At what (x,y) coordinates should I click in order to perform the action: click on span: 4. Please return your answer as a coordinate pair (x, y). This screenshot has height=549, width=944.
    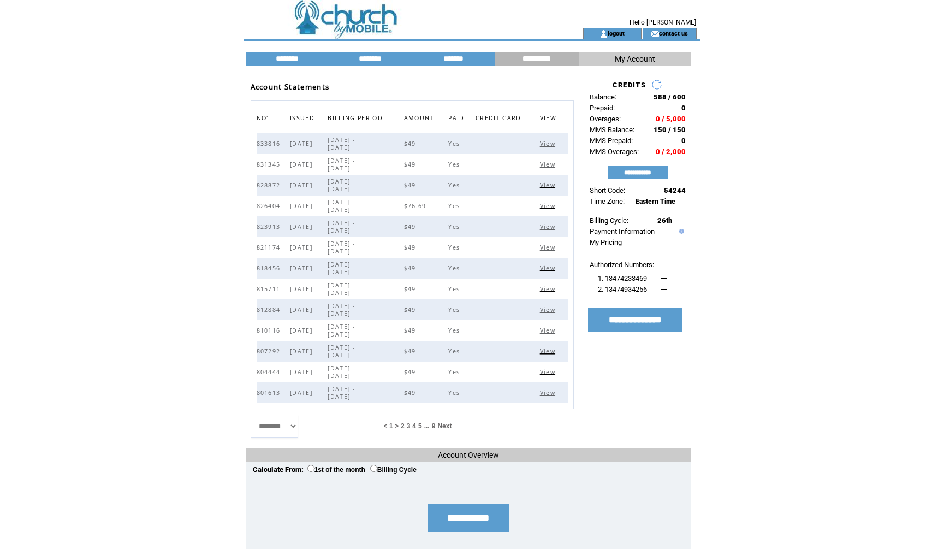
    Looking at the image, I should click on (414, 426).